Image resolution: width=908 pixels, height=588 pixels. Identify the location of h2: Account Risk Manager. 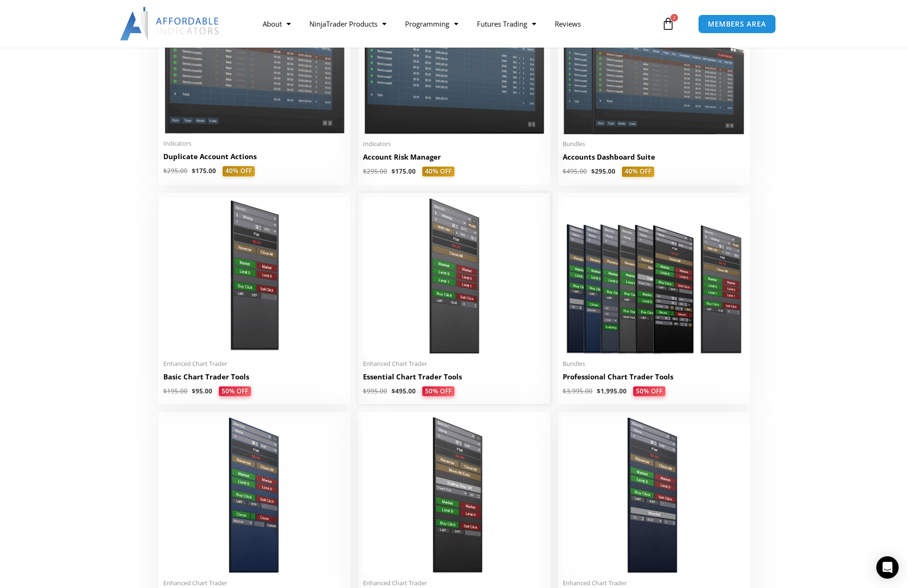
(454, 157).